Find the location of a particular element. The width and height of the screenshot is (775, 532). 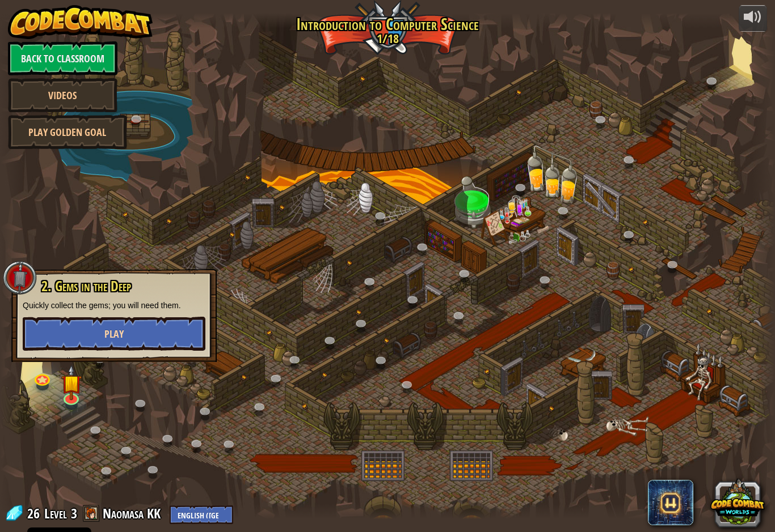

span: Play is located at coordinates (114, 334).